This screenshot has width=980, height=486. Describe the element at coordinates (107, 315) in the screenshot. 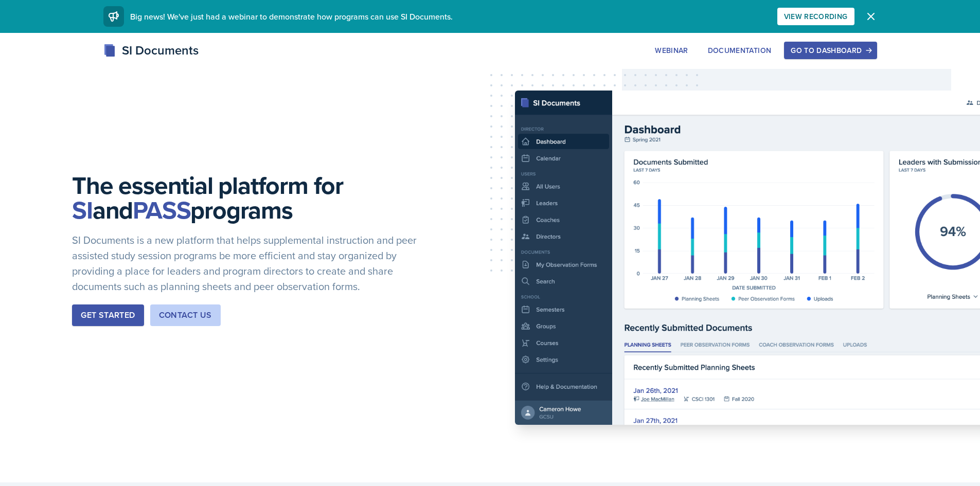

I see `div: Get Started` at that location.